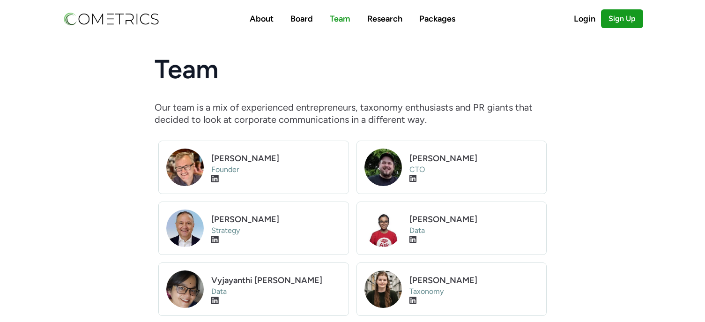 The height and width of the screenshot is (322, 705). What do you see at coordinates (261, 19) in the screenshot?
I see `a: About` at bounding box center [261, 19].